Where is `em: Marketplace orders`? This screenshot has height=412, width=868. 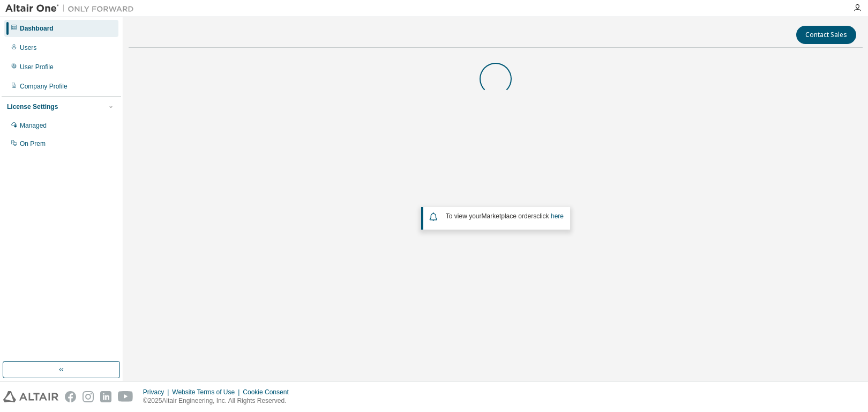
em: Marketplace orders is located at coordinates (509, 216).